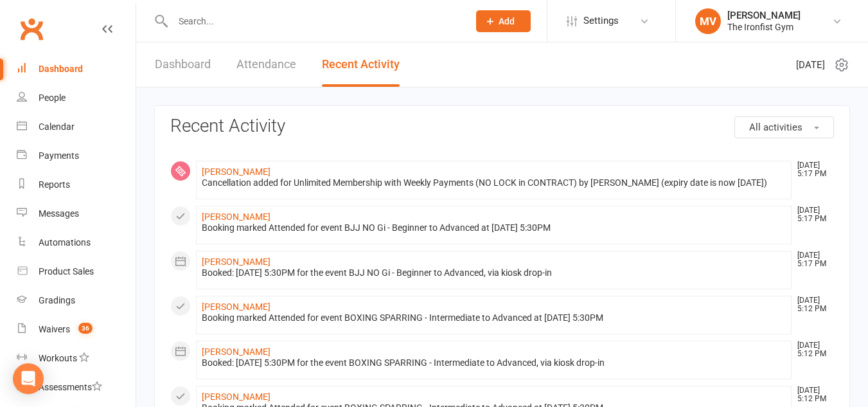 The image size is (868, 407). I want to click on div: Messages, so click(59, 213).